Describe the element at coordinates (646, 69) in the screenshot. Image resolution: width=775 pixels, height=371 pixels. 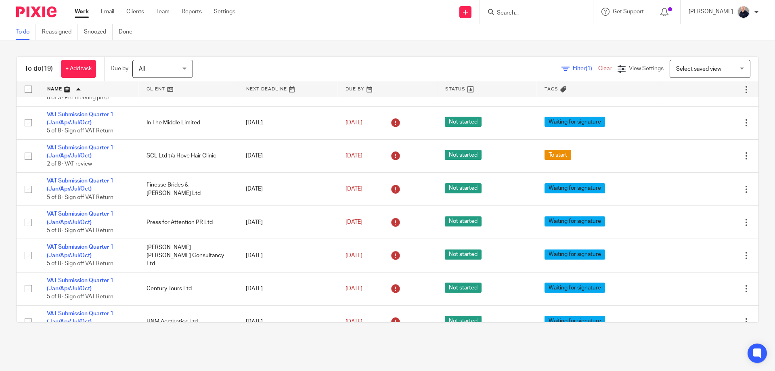
I see `span: View Settings` at that location.